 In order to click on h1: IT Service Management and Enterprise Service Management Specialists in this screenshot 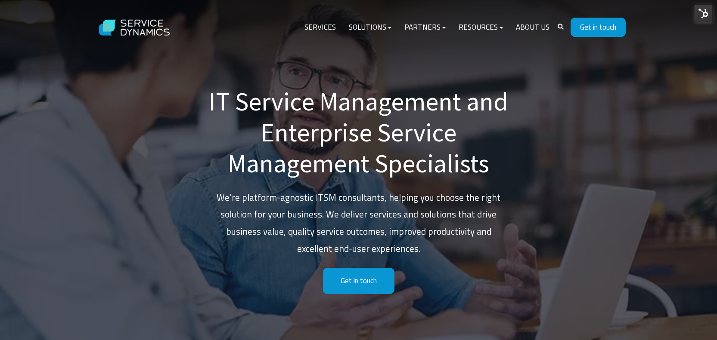, I will do `click(359, 133)`.